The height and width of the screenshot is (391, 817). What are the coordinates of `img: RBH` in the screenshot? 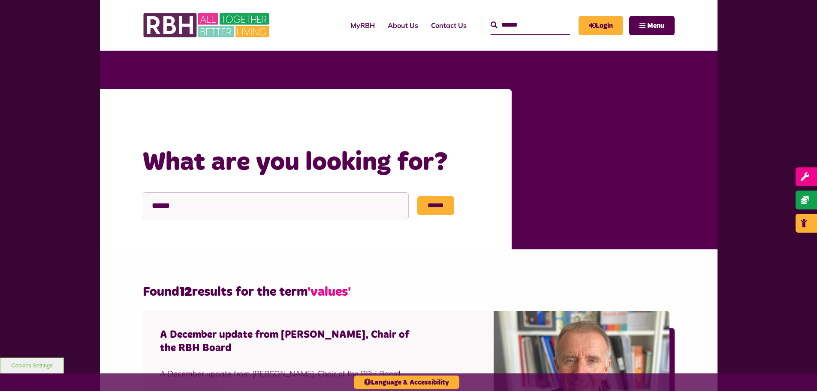 It's located at (207, 25).